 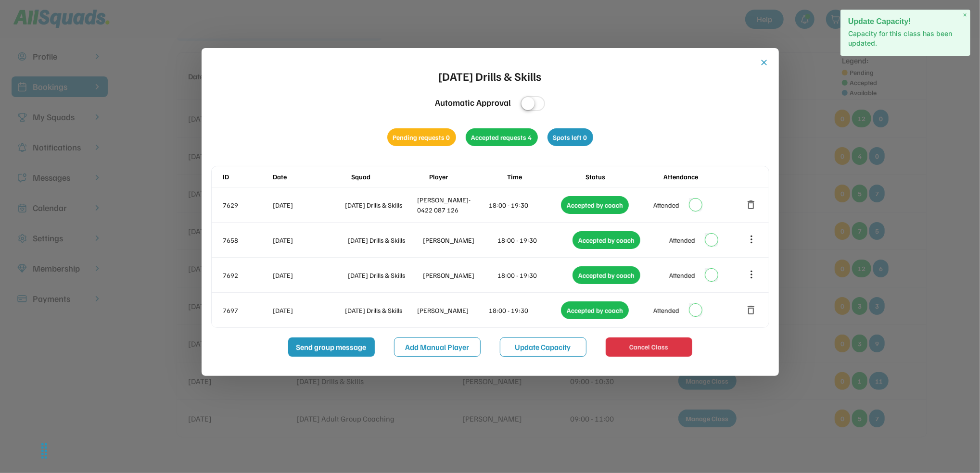 I want to click on div: Player, so click(x=467, y=176).